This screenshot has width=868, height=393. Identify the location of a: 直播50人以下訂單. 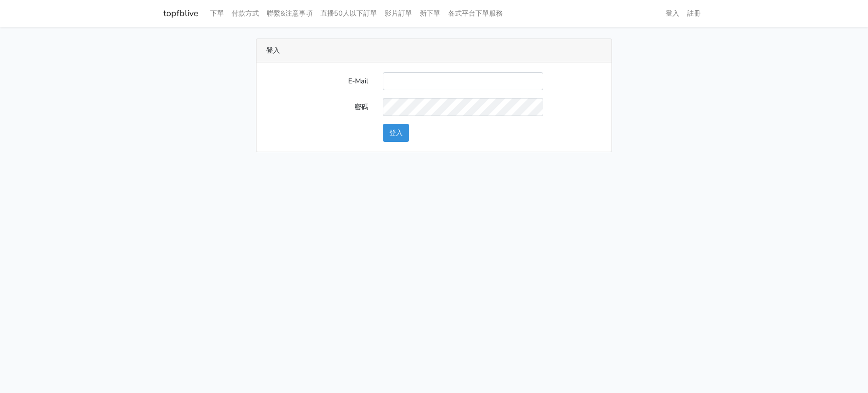
(349, 13).